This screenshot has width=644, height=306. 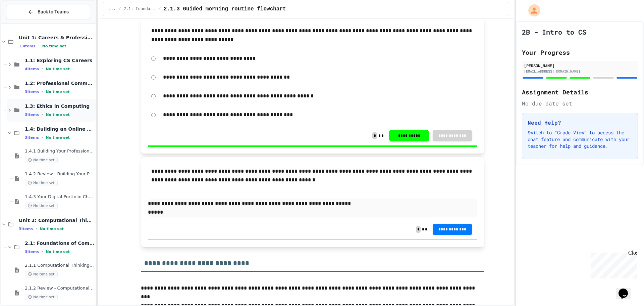 What do you see at coordinates (25, 23) in the screenshot?
I see `div: Chat with us now!Close` at bounding box center [25, 23].